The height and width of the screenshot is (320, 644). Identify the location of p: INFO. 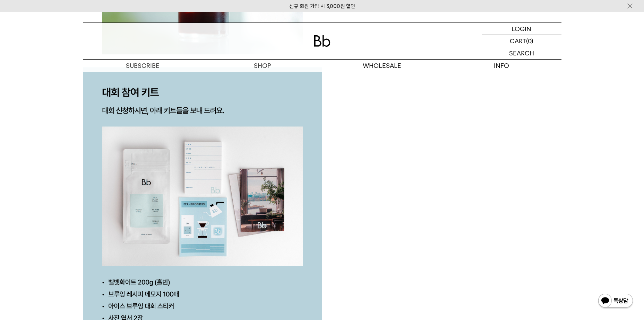
(501, 66).